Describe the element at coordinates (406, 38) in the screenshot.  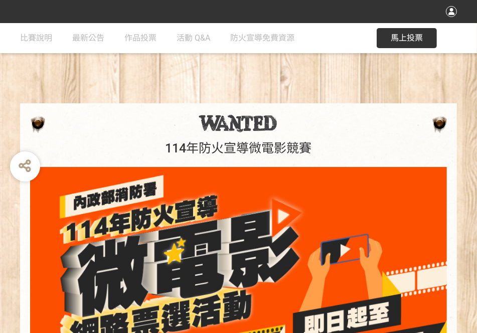
I see `span: 馬上投票` at that location.